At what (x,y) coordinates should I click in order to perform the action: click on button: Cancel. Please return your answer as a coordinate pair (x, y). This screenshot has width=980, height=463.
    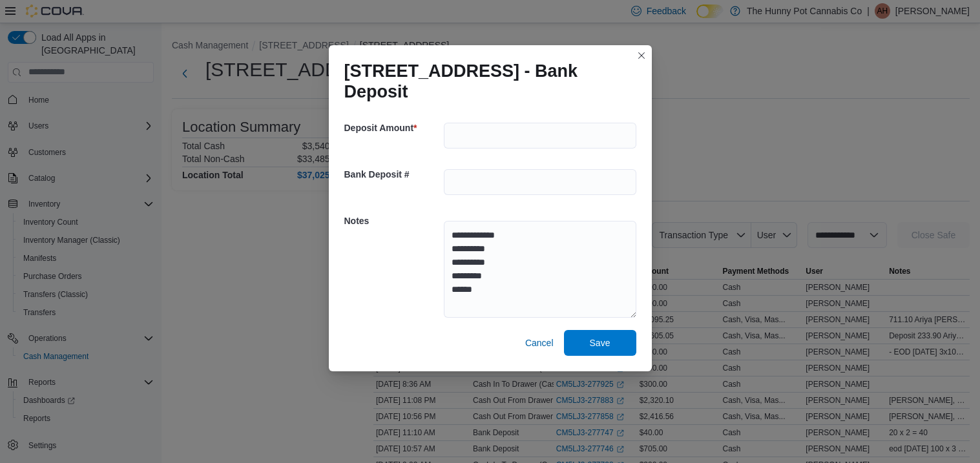
    Looking at the image, I should click on (539, 343).